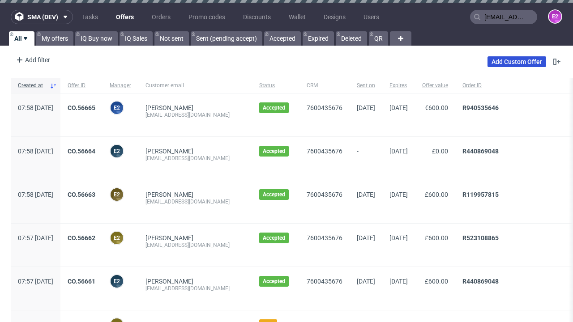  What do you see at coordinates (283, 39) in the screenshot?
I see `a: Accepted` at bounding box center [283, 39].